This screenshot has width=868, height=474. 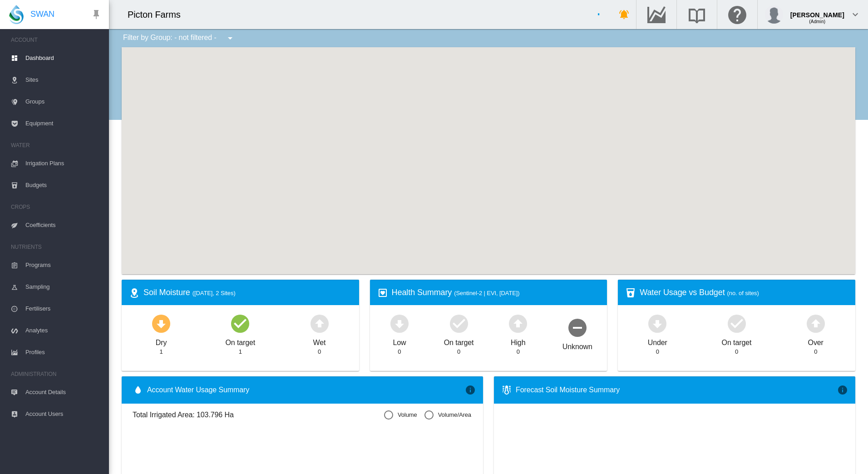 What do you see at coordinates (400, 415) in the screenshot?
I see `md-radio-button: Volume` at bounding box center [400, 415].